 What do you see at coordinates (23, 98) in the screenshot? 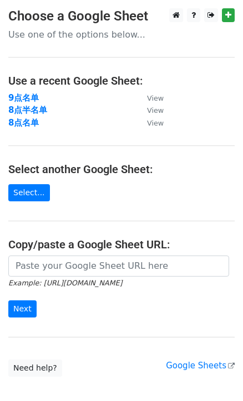
I see `a: 9点名单` at bounding box center [23, 98].